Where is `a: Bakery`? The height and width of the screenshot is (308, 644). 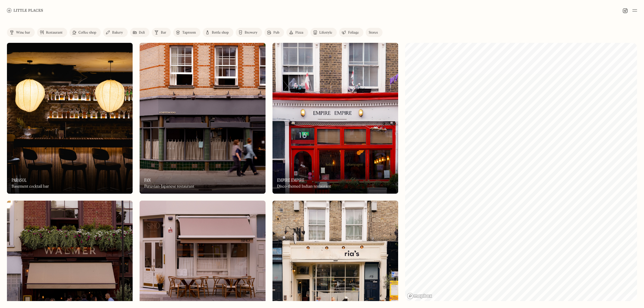 a: Bakery is located at coordinates (115, 32).